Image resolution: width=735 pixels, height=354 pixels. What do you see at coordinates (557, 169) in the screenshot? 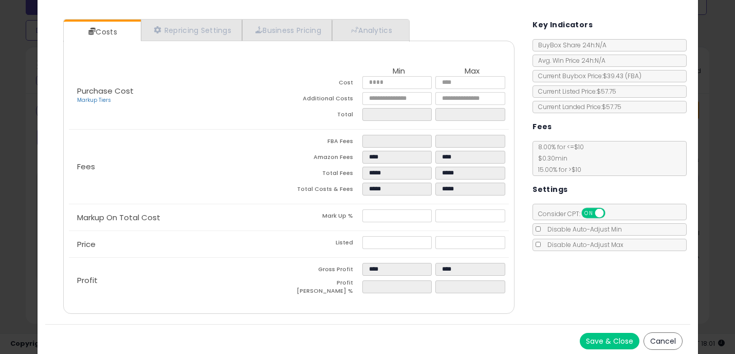
I see `span: 15.00 % for > $10` at bounding box center [557, 169].